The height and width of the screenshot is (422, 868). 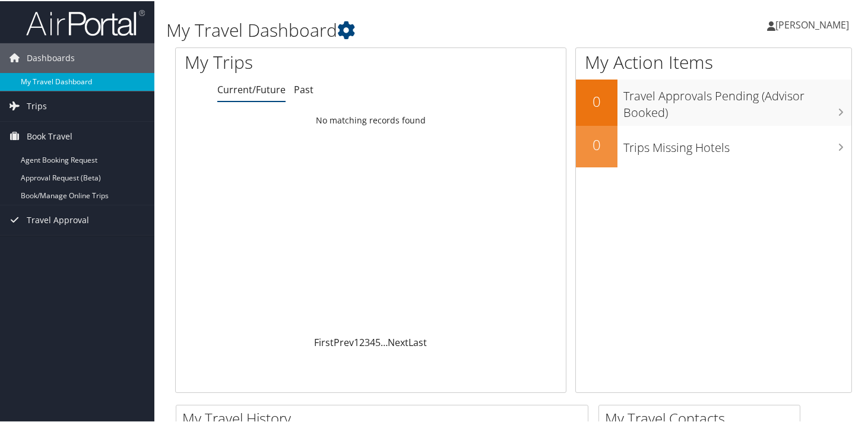 I want to click on a: 2, so click(x=362, y=341).